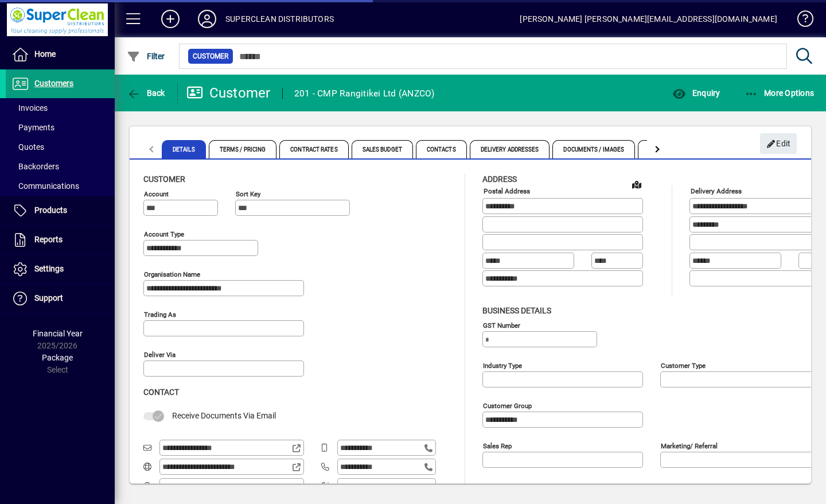 The height and width of the screenshot is (504, 826). What do you see at coordinates (696, 93) in the screenshot?
I see `button: Enquiry` at bounding box center [696, 93].